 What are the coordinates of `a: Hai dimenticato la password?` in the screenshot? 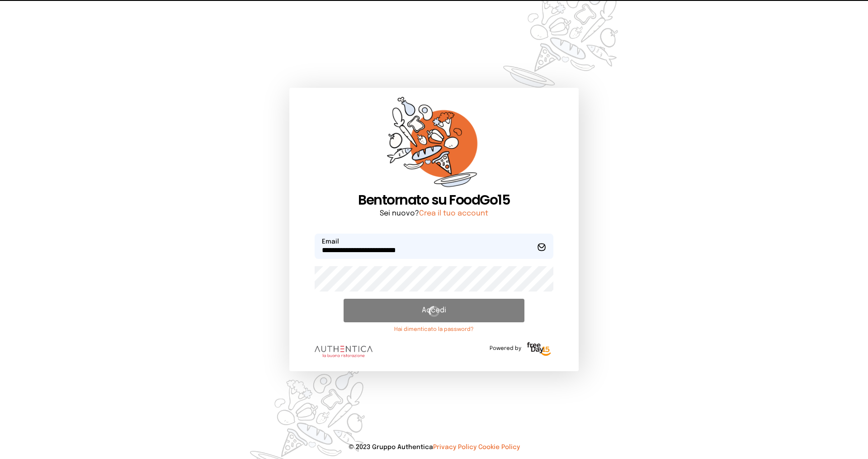 It's located at (434, 330).